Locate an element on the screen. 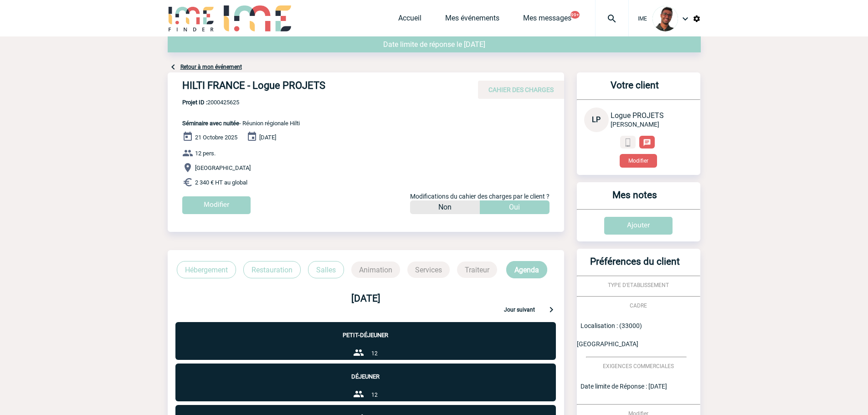 This screenshot has height=415, width=868. span: CAHIER DES CHARGES is located at coordinates (521, 90).